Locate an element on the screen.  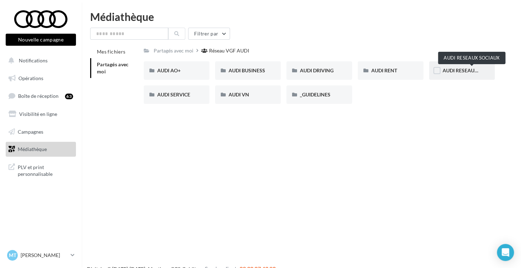
span: AUDI AO+ is located at coordinates (169, 70).